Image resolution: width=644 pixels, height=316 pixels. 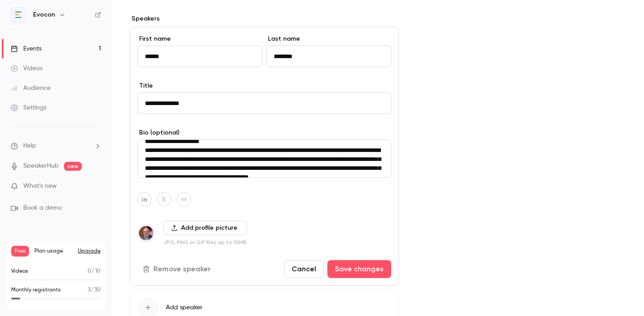 I want to click on p: / 30, so click(x=94, y=290).